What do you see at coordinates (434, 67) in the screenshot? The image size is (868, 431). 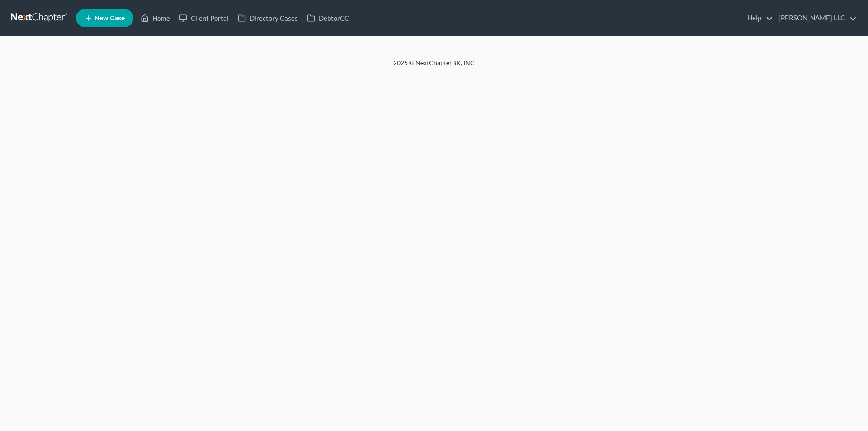 I see `div: 2025 © NextChapterBK, INC` at bounding box center [434, 67].